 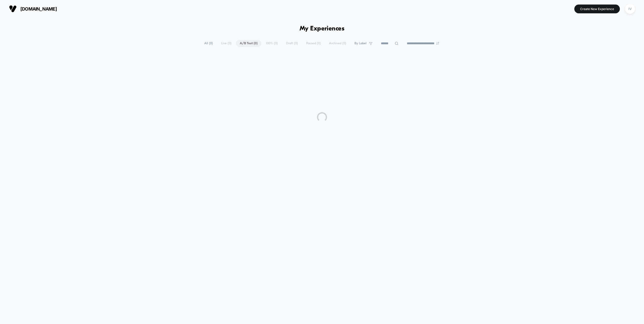 I want to click on div: IV, so click(x=630, y=9).